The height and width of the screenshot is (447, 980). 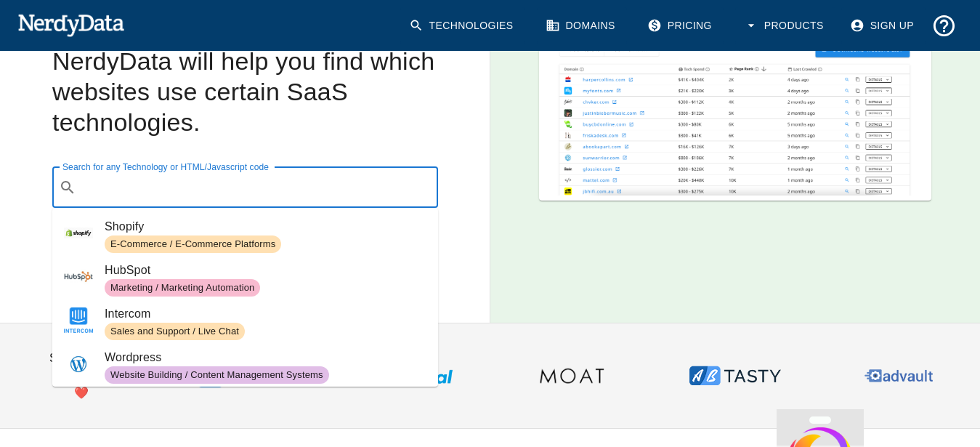 What do you see at coordinates (463, 25) in the screenshot?
I see `a: Technologies` at bounding box center [463, 25].